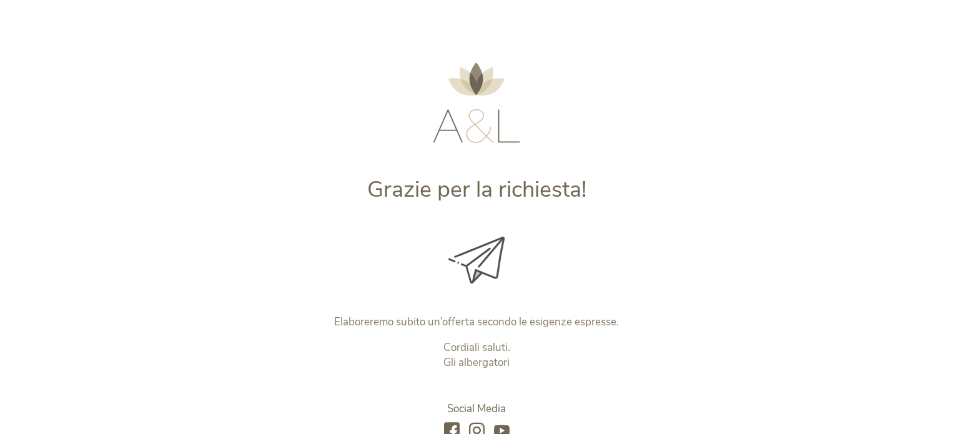 The image size is (953, 434). What do you see at coordinates (476, 189) in the screenshot?
I see `span: Grazie per la richiesta!` at bounding box center [476, 189].